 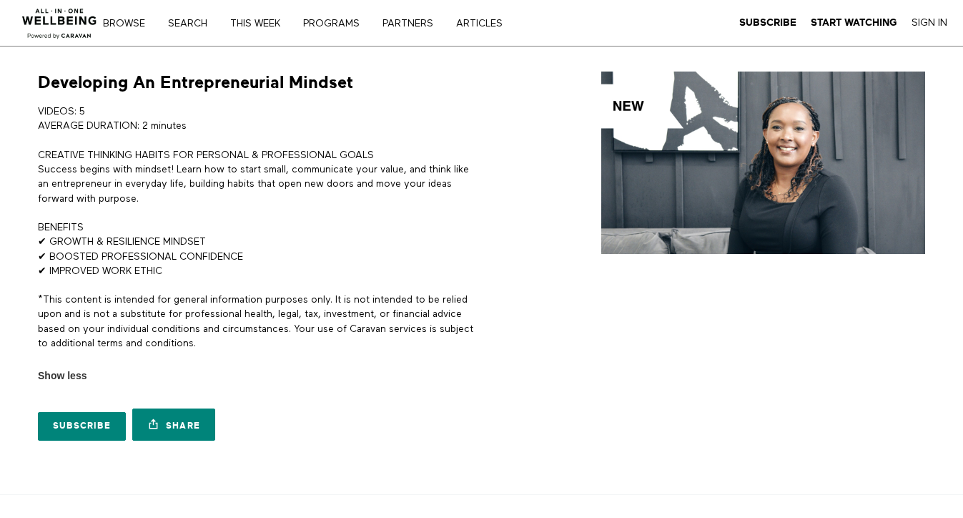 What do you see at coordinates (62, 375) in the screenshot?
I see `span: Show less` at bounding box center [62, 375].